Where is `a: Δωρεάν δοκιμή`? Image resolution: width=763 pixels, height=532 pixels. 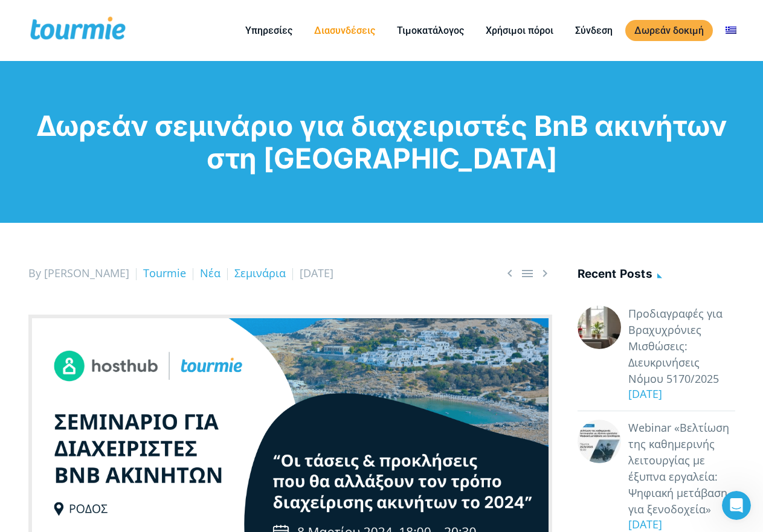
a: Δωρεάν δοκιμή is located at coordinates (669, 30).